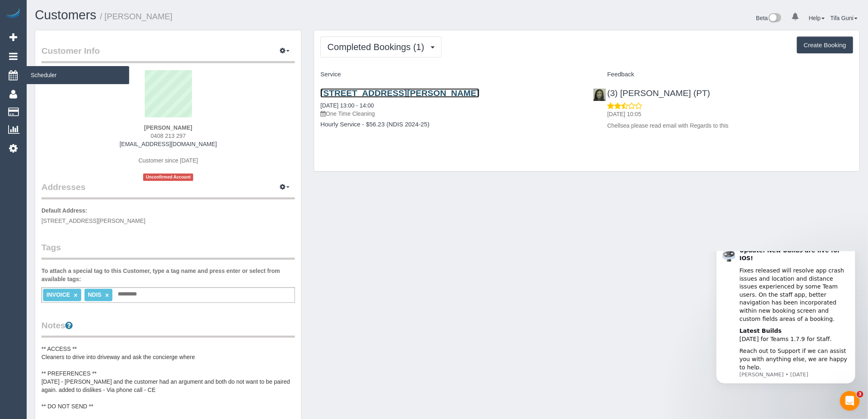 Image resolution: width=868 pixels, height=419 pixels. What do you see at coordinates (381, 47) in the screenshot?
I see `button: Completed Bookings (1)` at bounding box center [381, 47].